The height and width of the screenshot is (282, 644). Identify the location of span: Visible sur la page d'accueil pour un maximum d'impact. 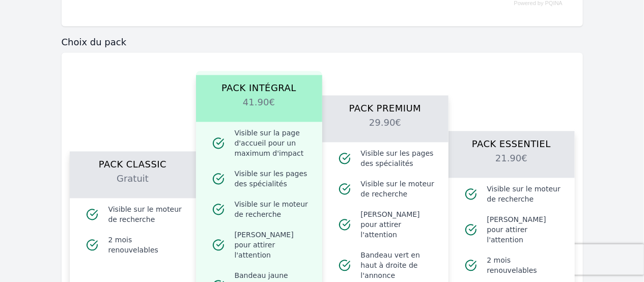
(273, 144).